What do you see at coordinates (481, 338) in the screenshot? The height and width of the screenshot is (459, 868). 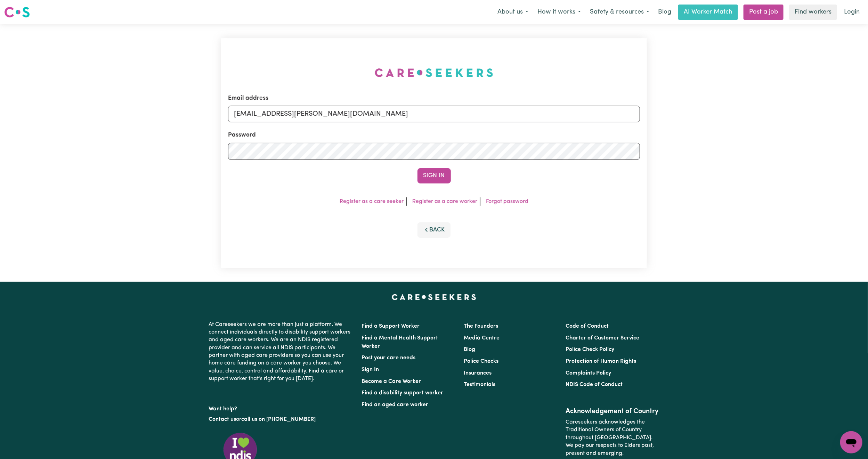 I see `a: Media Centre` at bounding box center [481, 338].